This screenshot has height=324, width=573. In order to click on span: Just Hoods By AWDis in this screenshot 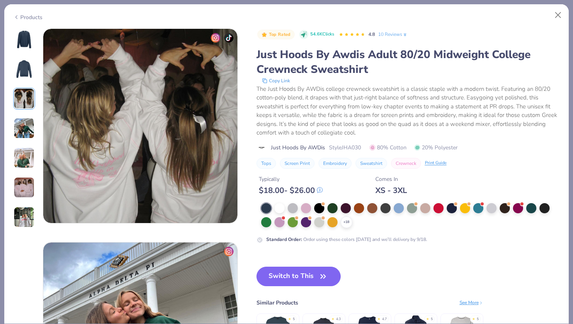, I will do `click(298, 147)`.